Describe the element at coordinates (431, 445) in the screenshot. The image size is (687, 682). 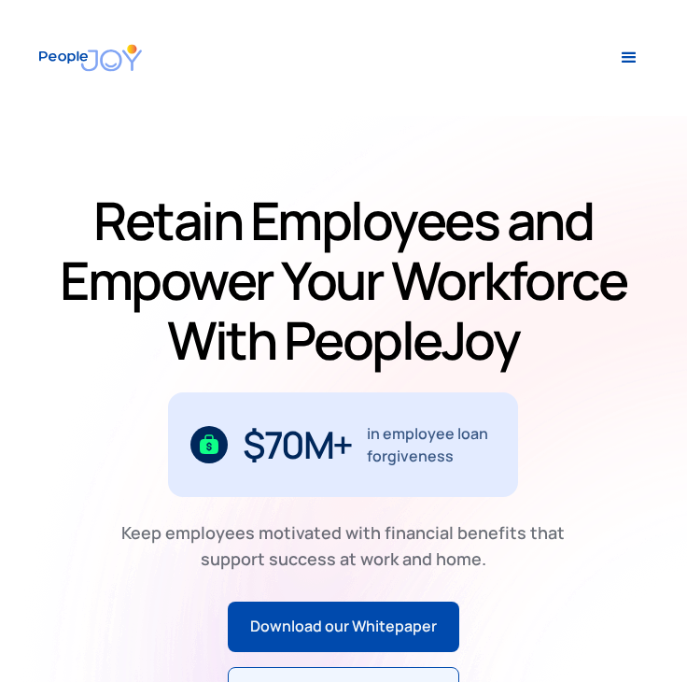
I see `div: in employee loan forgiveness` at that location.